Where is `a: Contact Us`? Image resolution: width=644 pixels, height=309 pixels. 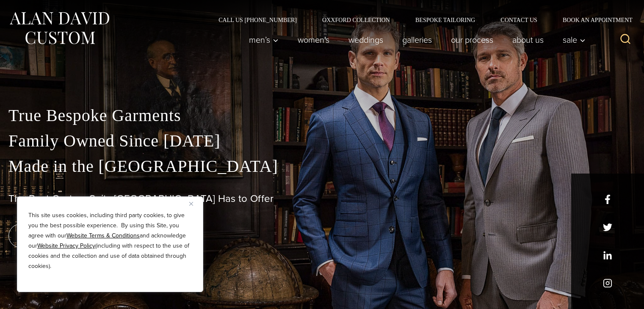
a: Contact Us is located at coordinates (519, 20).